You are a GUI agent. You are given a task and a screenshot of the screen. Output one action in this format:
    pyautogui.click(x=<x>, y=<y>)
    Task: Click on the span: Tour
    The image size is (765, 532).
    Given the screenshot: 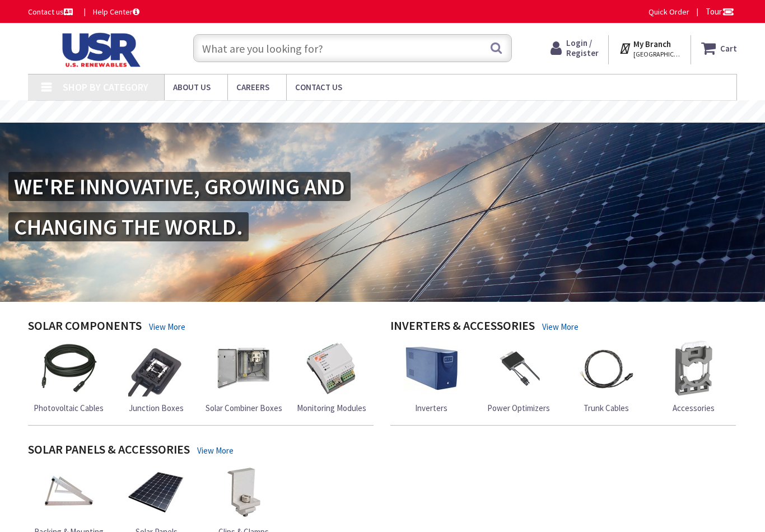 What is the action you would take?
    pyautogui.click(x=720, y=11)
    